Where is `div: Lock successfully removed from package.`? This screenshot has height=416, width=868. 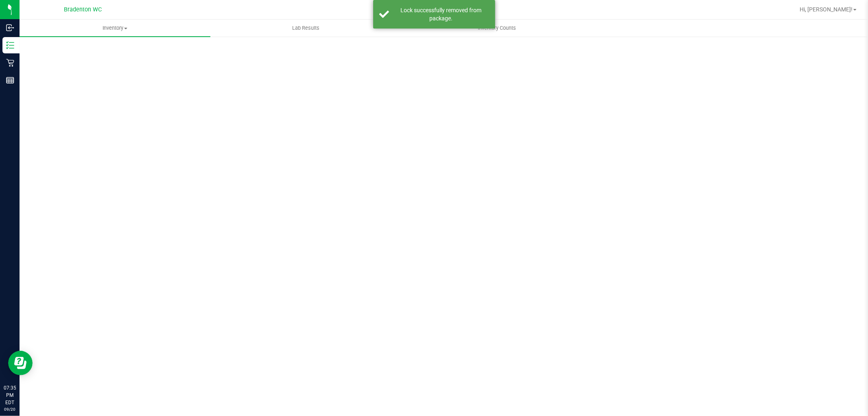
div: Lock successfully removed from package. is located at coordinates (441, 14).